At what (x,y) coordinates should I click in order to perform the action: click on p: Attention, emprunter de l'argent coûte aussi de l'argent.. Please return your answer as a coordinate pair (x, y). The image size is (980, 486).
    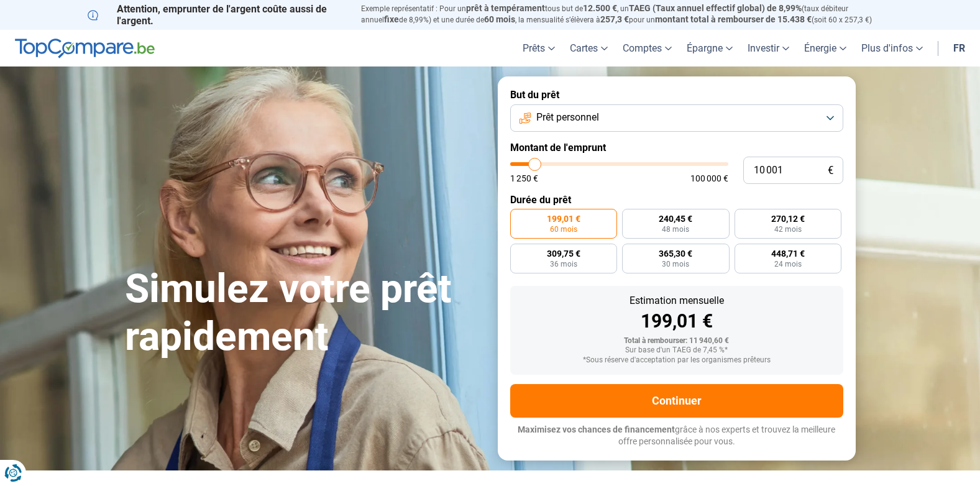
    Looking at the image, I should click on (216, 15).